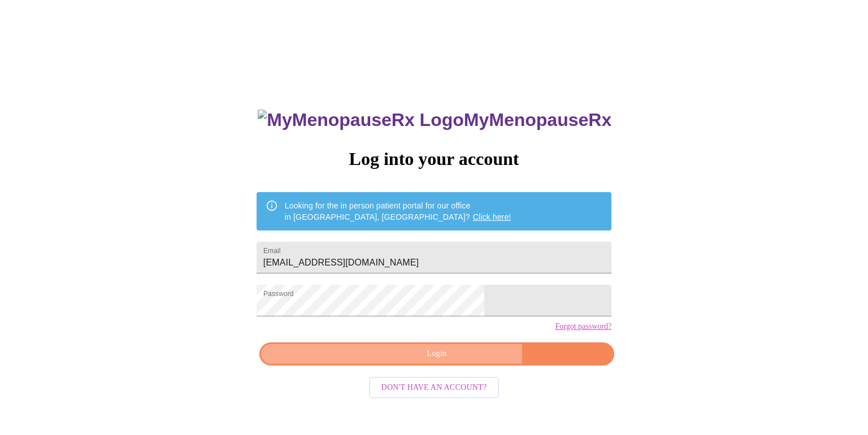  What do you see at coordinates (583, 326) in the screenshot?
I see `a: Forgot password?` at bounding box center [583, 326].